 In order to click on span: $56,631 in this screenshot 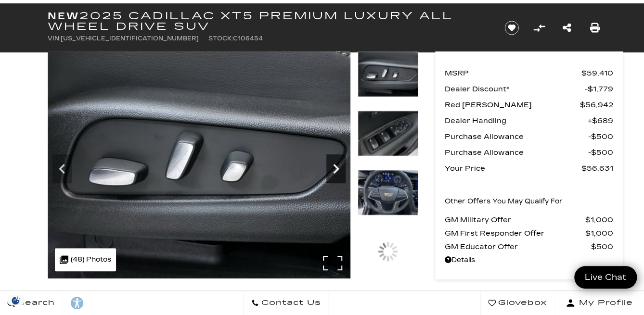, I will do `click(598, 168)`.